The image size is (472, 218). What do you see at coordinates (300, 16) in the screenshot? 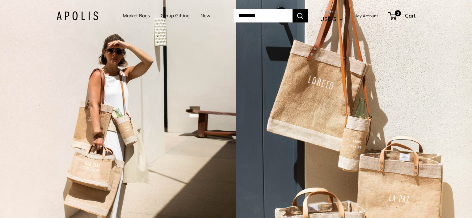
I see `button: Search` at bounding box center [300, 16].